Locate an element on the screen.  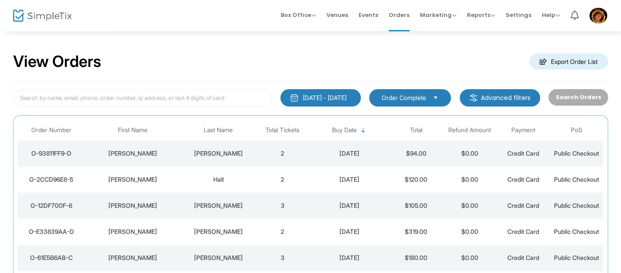
div: O-93811FF9-D is located at coordinates (51, 154).